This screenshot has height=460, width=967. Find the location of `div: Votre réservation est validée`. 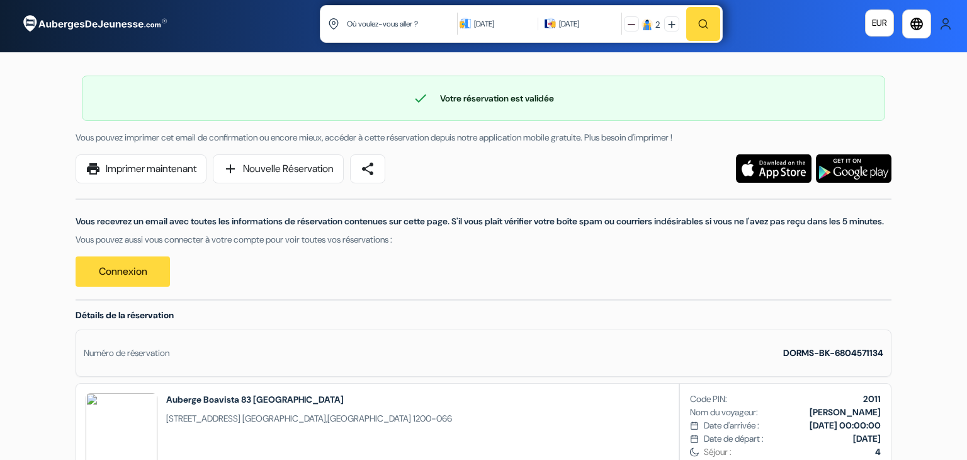

div: Votre réservation est validée is located at coordinates (483, 98).